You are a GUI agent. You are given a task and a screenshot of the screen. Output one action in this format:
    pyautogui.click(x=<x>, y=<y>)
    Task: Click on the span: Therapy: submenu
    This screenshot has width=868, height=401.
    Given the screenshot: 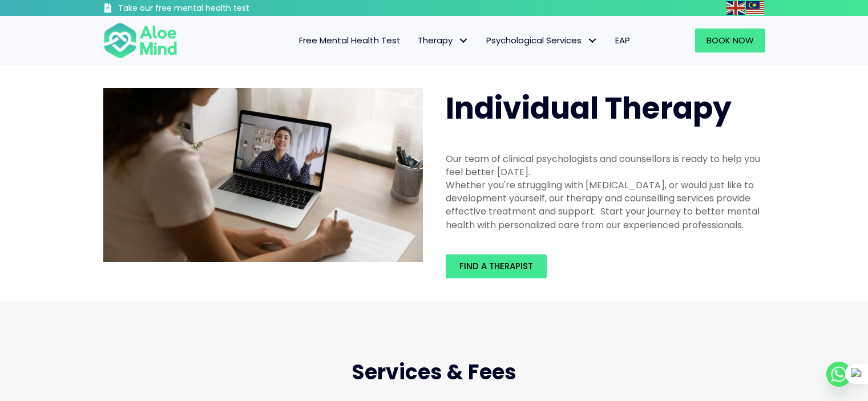 What is the action you would take?
    pyautogui.click(x=464, y=41)
    